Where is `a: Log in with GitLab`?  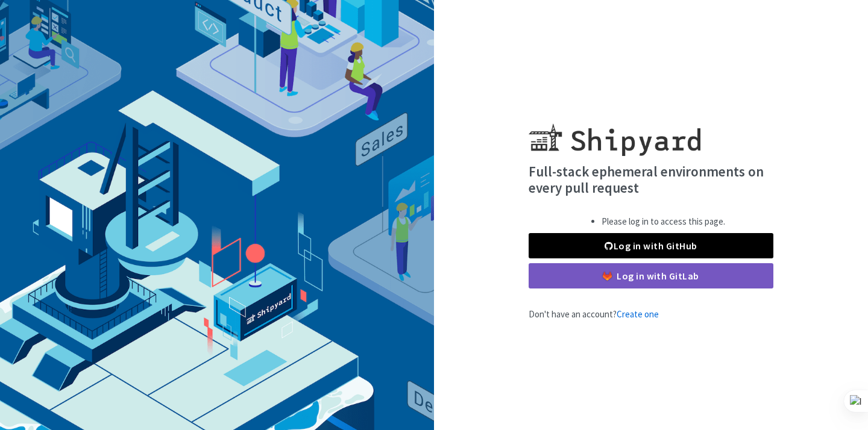
a: Log in with GitLab is located at coordinates (651, 276).